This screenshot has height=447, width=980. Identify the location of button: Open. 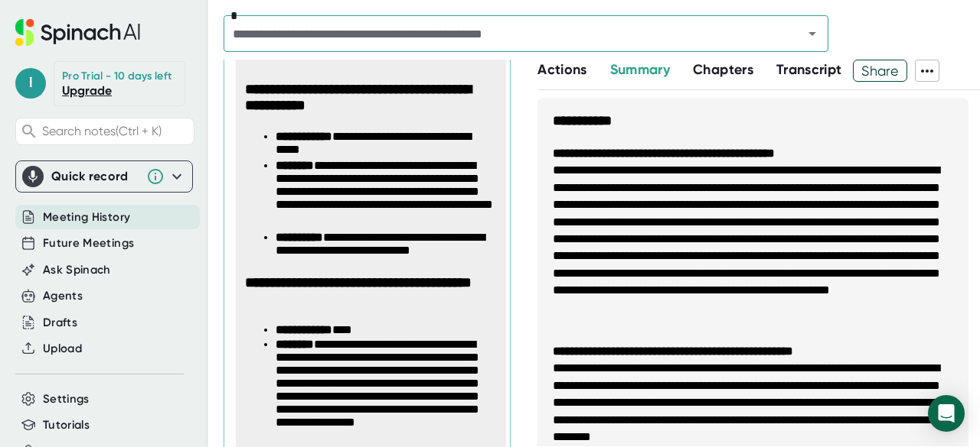
(812, 34).